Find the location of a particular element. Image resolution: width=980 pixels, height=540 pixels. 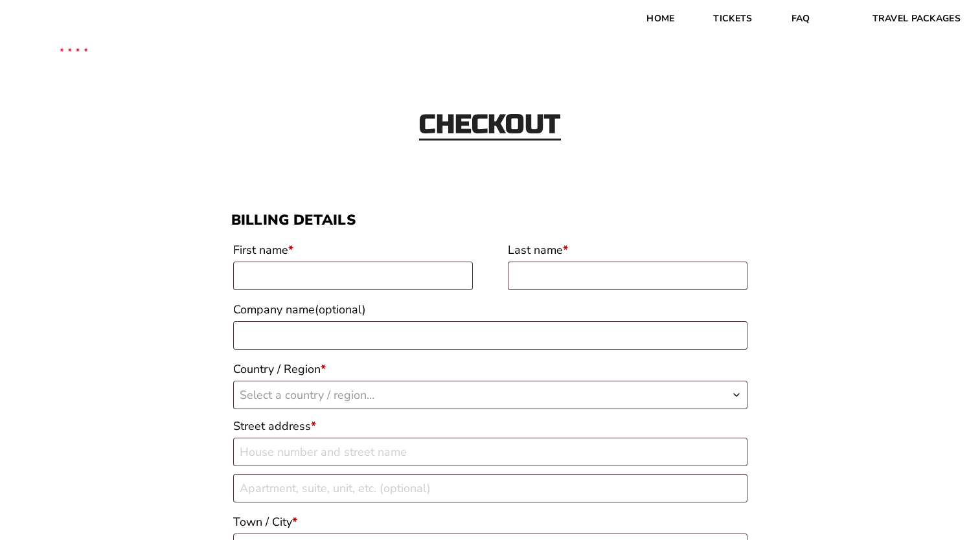

label: Country / Region is located at coordinates (490, 369).